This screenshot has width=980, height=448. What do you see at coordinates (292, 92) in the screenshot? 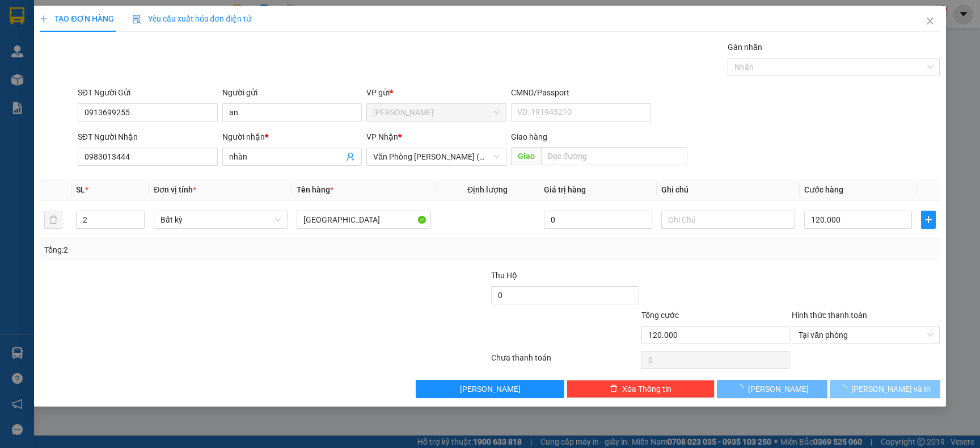
I see `div: Người gửi` at bounding box center [292, 92].